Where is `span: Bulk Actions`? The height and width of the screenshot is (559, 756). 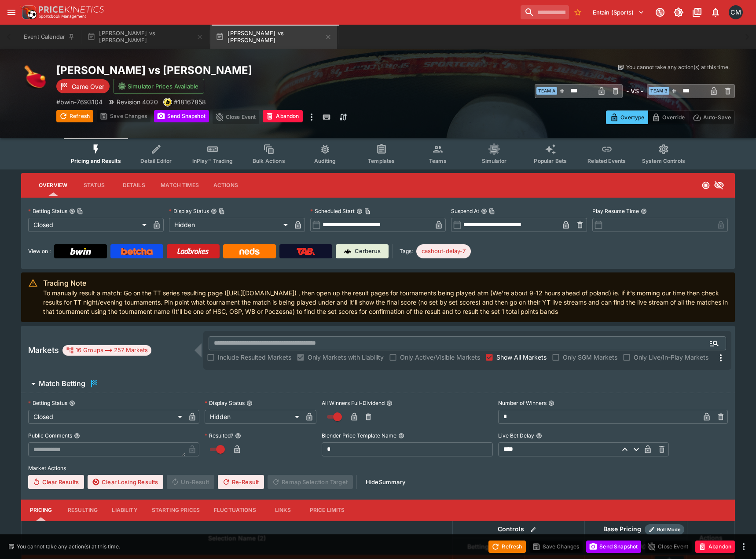 span: Bulk Actions is located at coordinates (269, 160).